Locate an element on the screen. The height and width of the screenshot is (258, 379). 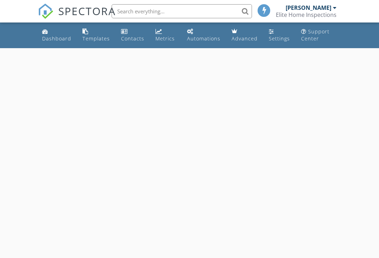
a: Contacts is located at coordinates (133, 35).